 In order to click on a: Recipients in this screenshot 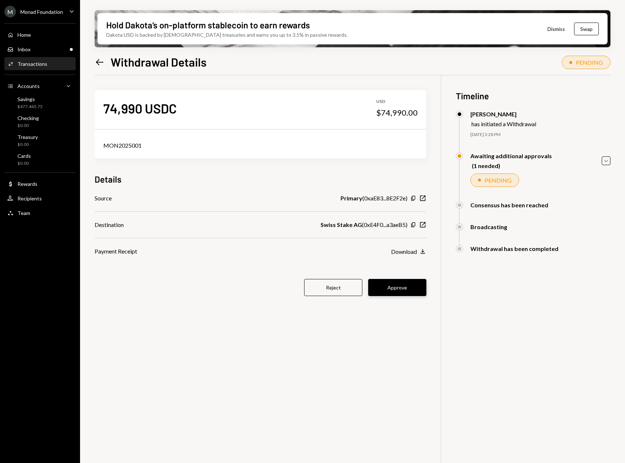, I will do `click(40, 198)`.